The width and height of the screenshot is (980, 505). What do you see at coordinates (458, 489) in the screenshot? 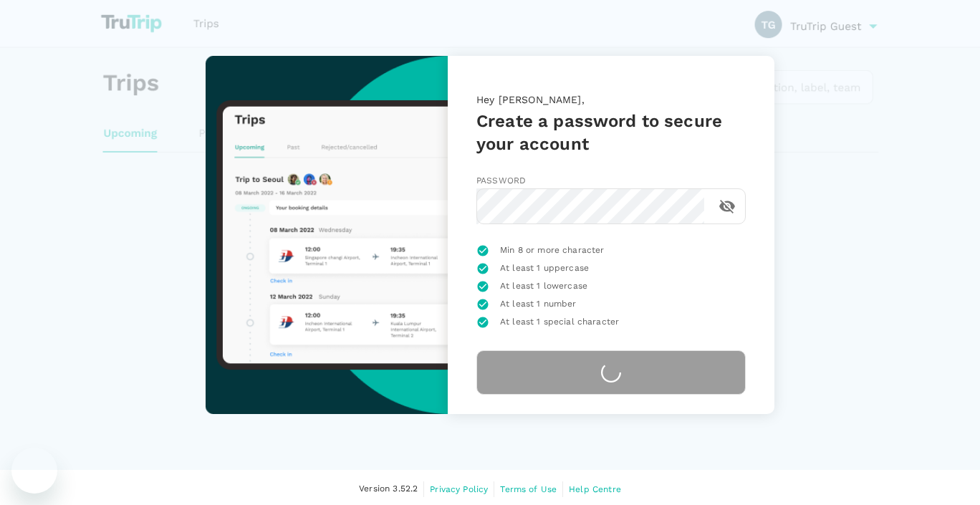
I see `a: Privacy Policy` at bounding box center [458, 489].